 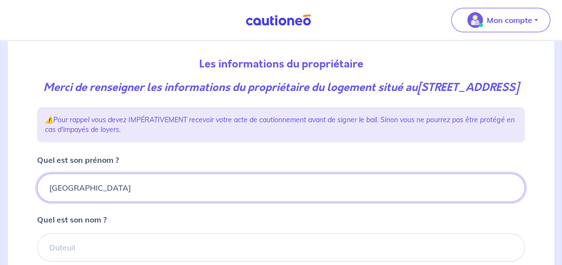 I want to click on em: Merci de renseigner les informations du propriétaire du logement situé au, so click(x=281, y=87).